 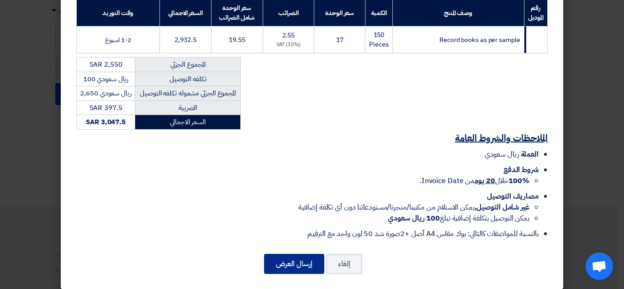 What do you see at coordinates (106, 122) in the screenshot?
I see `strong: SAR 3,047.5` at bounding box center [106, 122].